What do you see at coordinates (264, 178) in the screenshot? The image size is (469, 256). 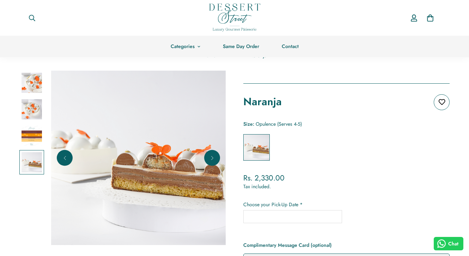 I see `span: Rs. 2,330.00` at bounding box center [264, 178].